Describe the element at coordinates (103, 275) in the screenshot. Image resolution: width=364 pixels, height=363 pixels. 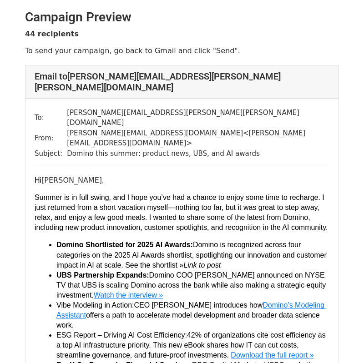
I see `span: UBS Partnership Expands:` at that location.